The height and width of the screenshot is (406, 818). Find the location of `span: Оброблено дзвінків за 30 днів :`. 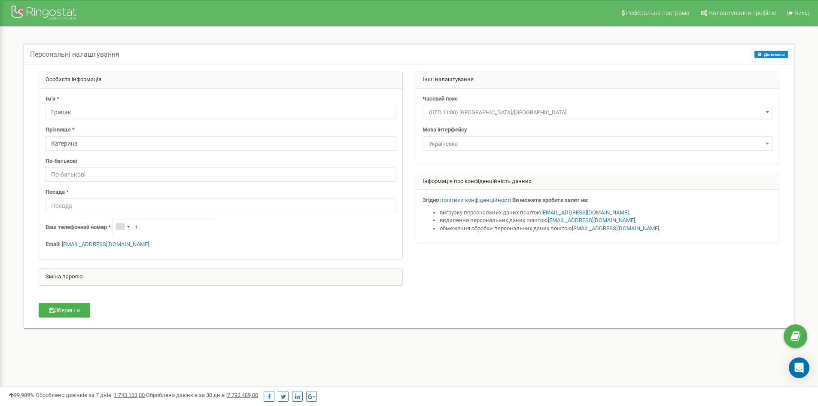

span: Оброблено дзвінків за 30 днів : is located at coordinates (202, 395).